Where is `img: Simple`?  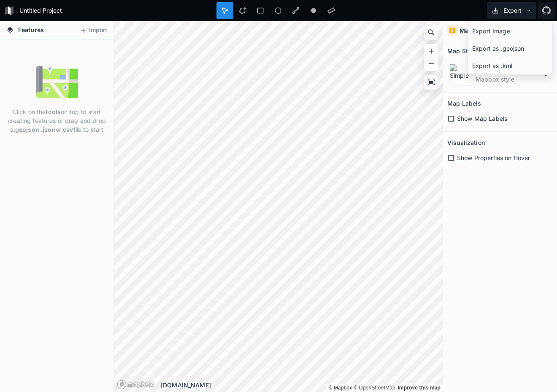
img: Simple is located at coordinates (460, 75).